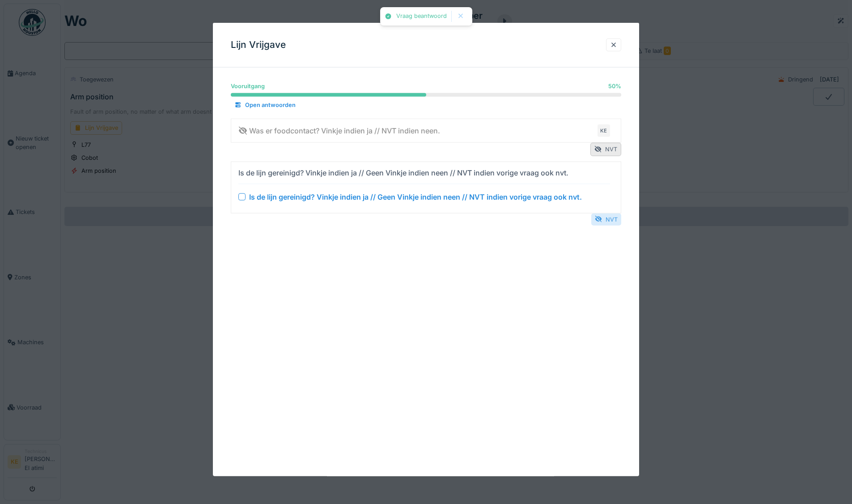 The image size is (852, 504). Describe the element at coordinates (421, 16) in the screenshot. I see `div: Vraag beantwoord` at that location.